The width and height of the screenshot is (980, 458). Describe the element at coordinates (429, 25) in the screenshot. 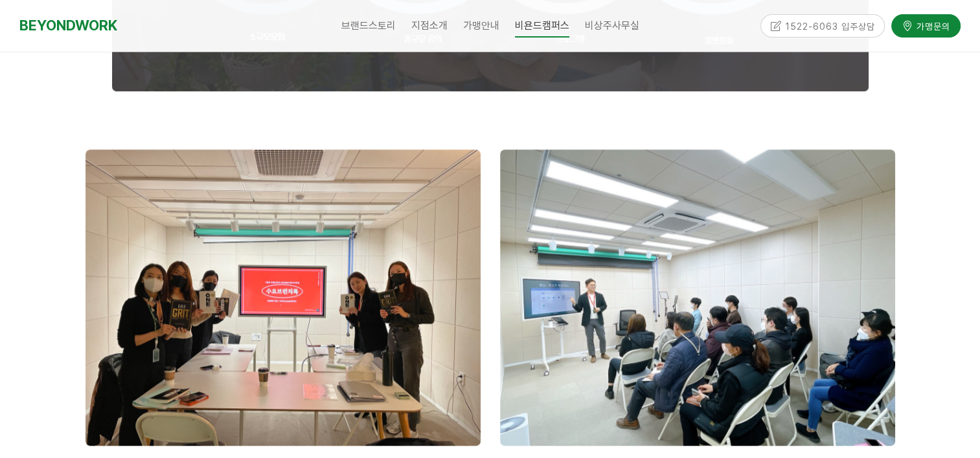

I see `span: 지점소개` at that location.